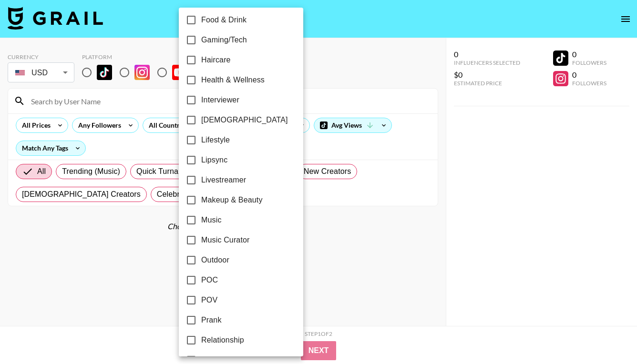 This screenshot has width=637, height=364. Describe the element at coordinates (232, 80) in the screenshot. I see `span: Health & Wellness` at that location.